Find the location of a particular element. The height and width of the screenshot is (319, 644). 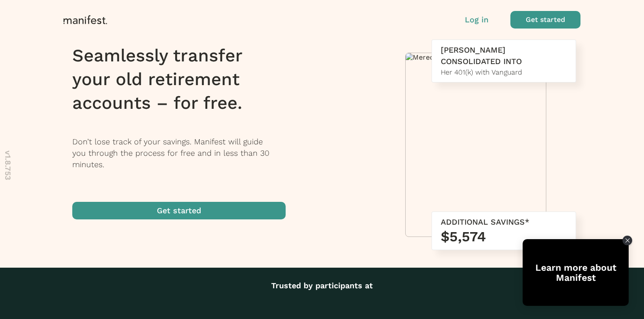

div: Her 401(k) with Vanguard is located at coordinates (504, 72).